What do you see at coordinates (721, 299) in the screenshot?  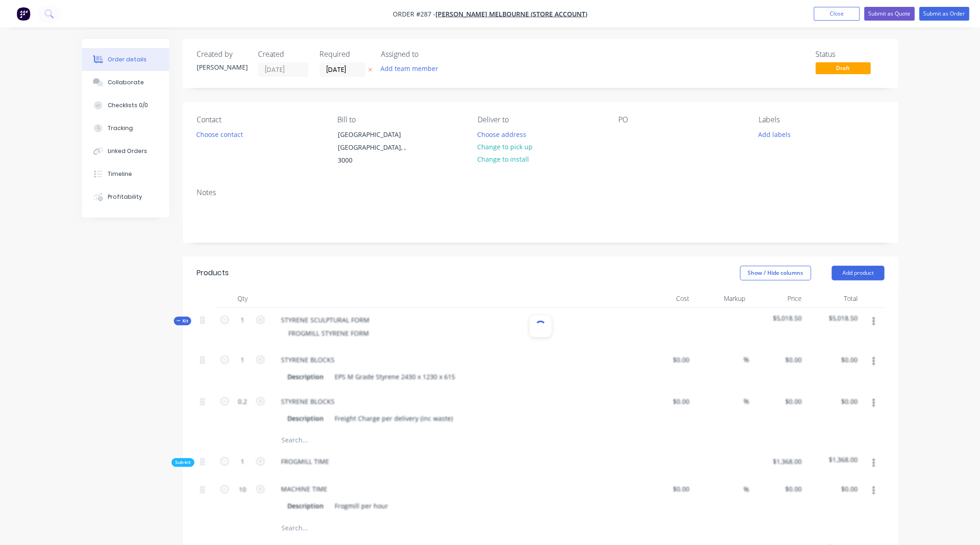 I see `div: Markup` at bounding box center [721, 299].